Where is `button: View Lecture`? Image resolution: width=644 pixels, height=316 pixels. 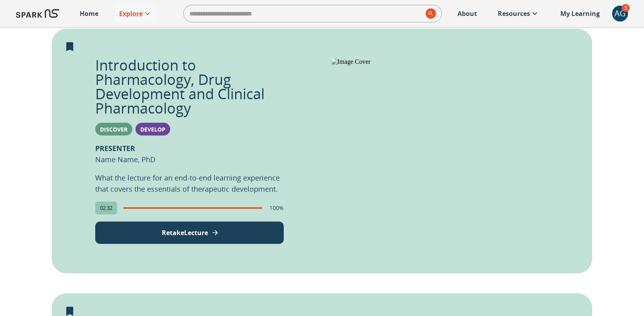 button: View Lecture is located at coordinates (189, 233).